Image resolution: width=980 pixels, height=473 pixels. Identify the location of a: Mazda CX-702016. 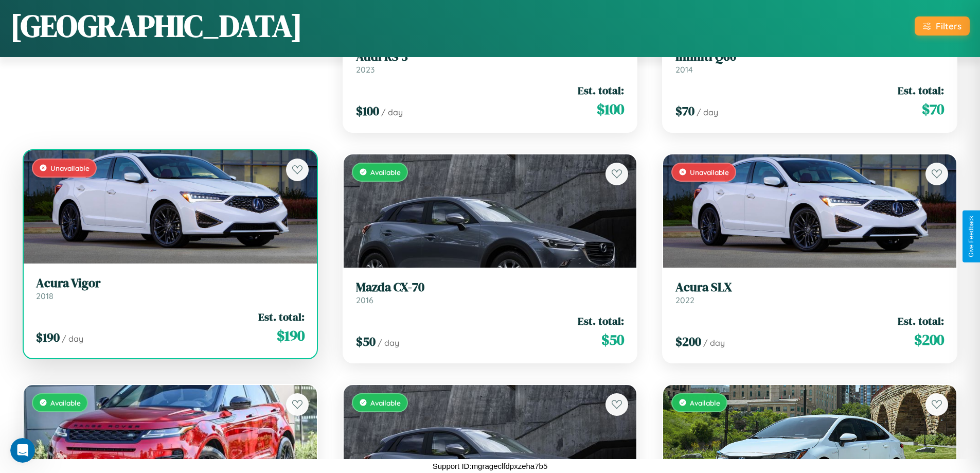
(490, 293).